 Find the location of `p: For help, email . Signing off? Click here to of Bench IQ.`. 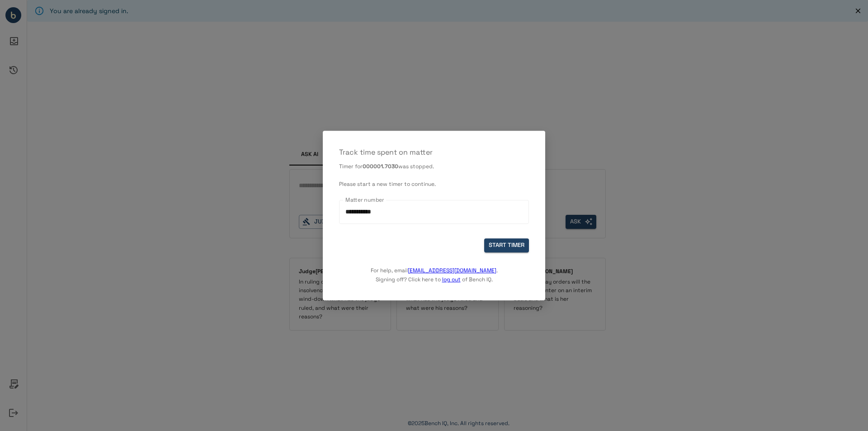

p: For help, email . Signing off? Click here to of Bench IQ. is located at coordinates (434, 268).